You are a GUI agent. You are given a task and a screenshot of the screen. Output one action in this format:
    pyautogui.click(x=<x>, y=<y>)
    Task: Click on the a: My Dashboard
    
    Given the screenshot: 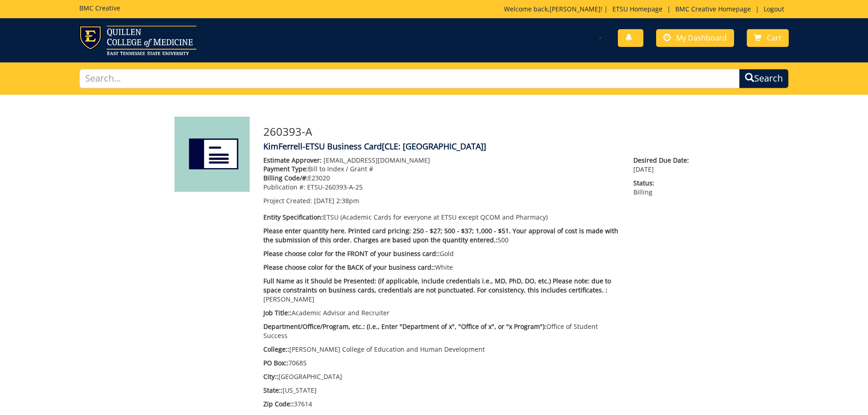 What is the action you would take?
    pyautogui.click(x=695, y=38)
    